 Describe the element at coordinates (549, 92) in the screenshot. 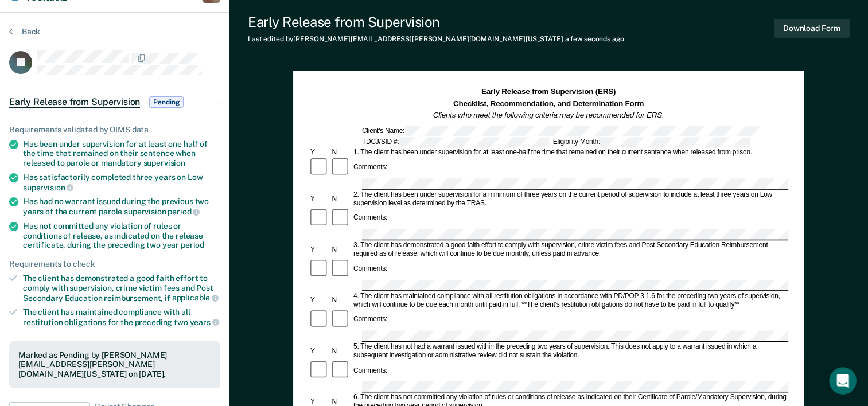

I see `strong: Early Release from Supervision (ERS)` at that location.